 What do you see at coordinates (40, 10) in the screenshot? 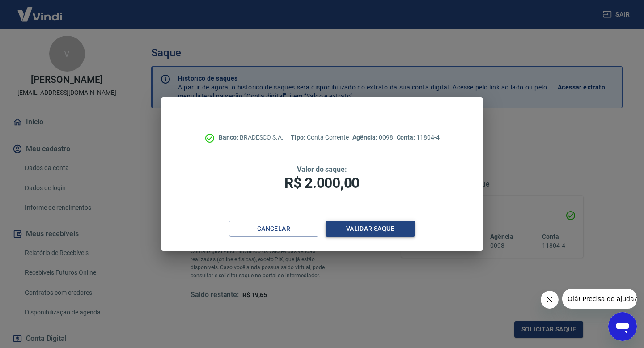
I see `span: Olá! Precisa de ajuda?` at bounding box center [40, 10].